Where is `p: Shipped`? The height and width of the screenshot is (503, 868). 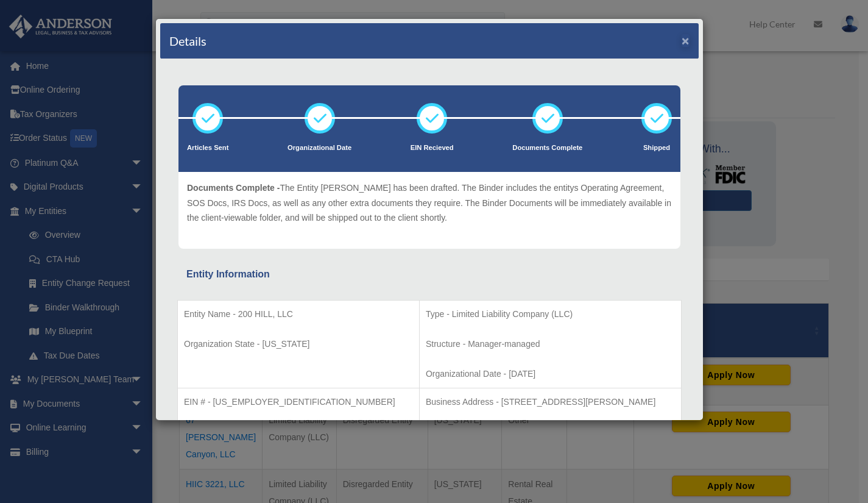 p: Shipped is located at coordinates (657, 148).